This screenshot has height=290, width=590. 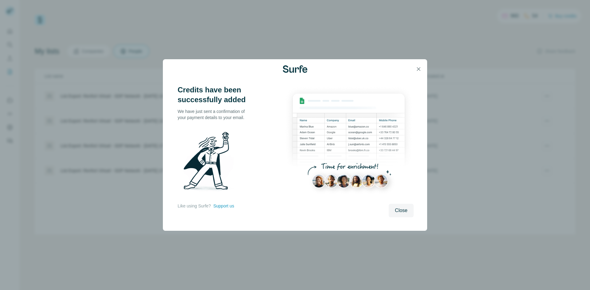 What do you see at coordinates (224, 206) in the screenshot?
I see `span: Support us` at bounding box center [224, 206].